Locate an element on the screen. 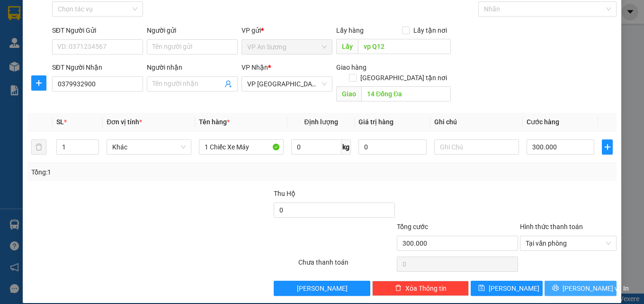 This screenshot has height=304, width=644. input: Ghi Chú is located at coordinates (477, 147).